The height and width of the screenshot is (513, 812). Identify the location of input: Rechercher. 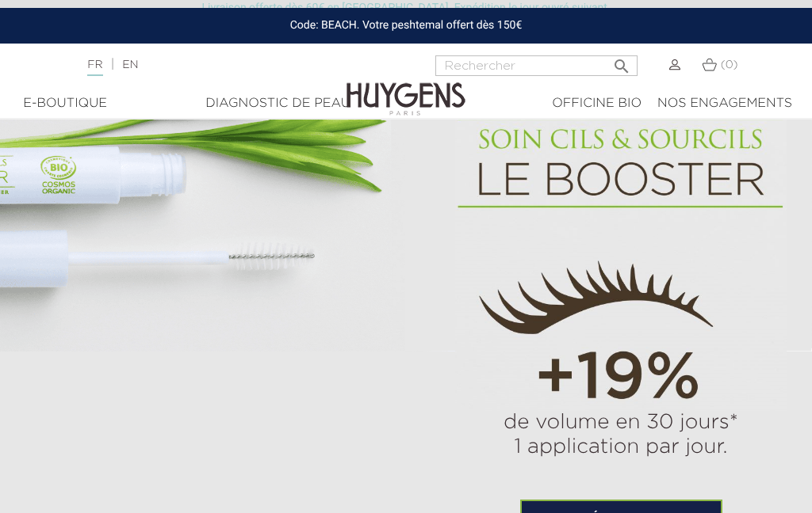
(536, 66).